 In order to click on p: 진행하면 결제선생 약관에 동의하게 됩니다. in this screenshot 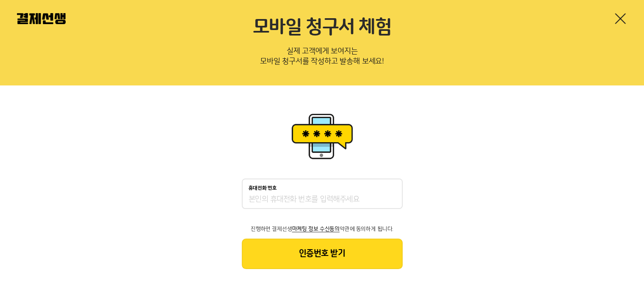, I will do `click(322, 229)`.